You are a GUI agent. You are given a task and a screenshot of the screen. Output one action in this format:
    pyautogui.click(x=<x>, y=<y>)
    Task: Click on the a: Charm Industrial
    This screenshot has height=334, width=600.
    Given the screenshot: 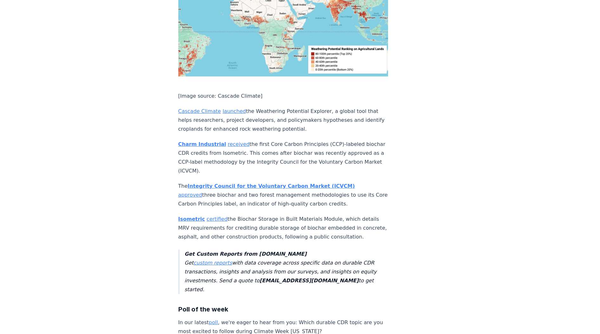 What is the action you would take?
    pyautogui.click(x=202, y=144)
    